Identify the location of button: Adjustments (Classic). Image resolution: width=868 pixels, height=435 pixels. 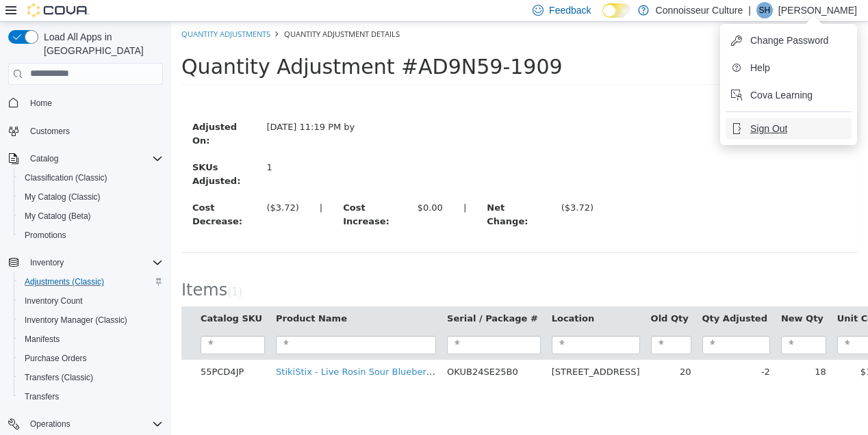
(91, 282).